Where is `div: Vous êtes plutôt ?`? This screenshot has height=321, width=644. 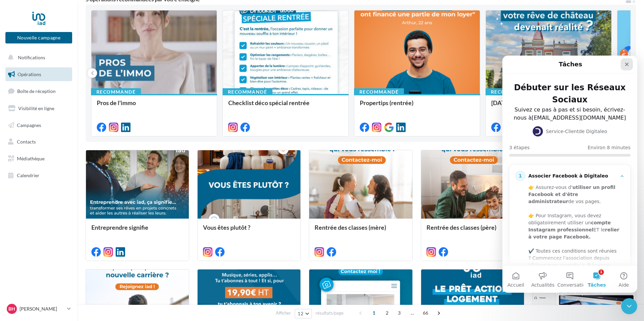 div: Vous êtes plutôt ? is located at coordinates (249, 231).